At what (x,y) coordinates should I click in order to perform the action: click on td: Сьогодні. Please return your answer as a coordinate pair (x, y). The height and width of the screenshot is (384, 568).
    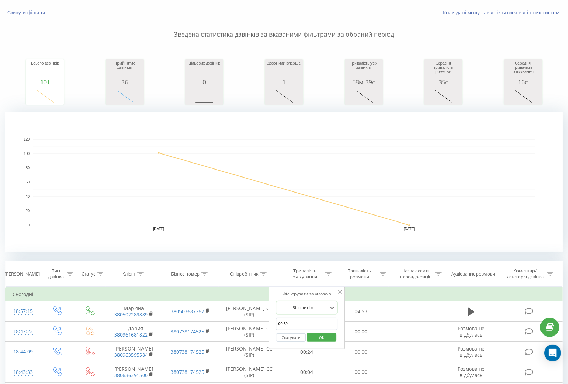
    Looking at the image, I should click on (284, 294).